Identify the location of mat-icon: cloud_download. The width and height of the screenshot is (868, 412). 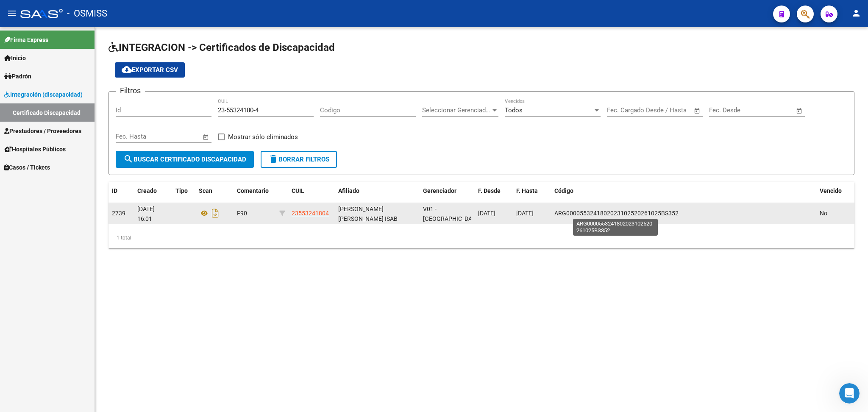
(127, 69).